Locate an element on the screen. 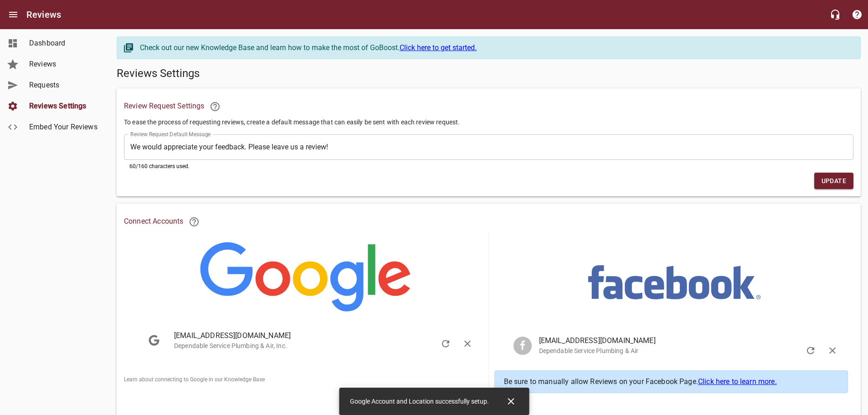 Image resolution: width=868 pixels, height=415 pixels. p: To ease the process of requesting reviews, create a default message that can easily be sent with ... is located at coordinates (488, 122).